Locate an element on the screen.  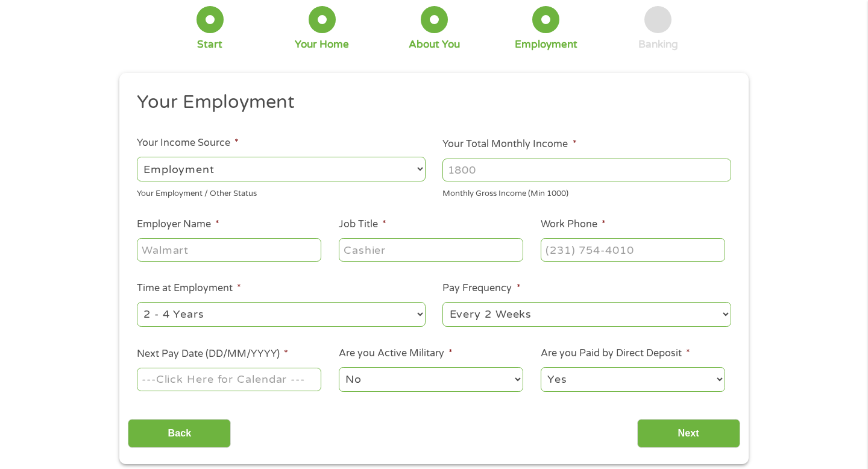
input: 1800 is located at coordinates (587, 170).